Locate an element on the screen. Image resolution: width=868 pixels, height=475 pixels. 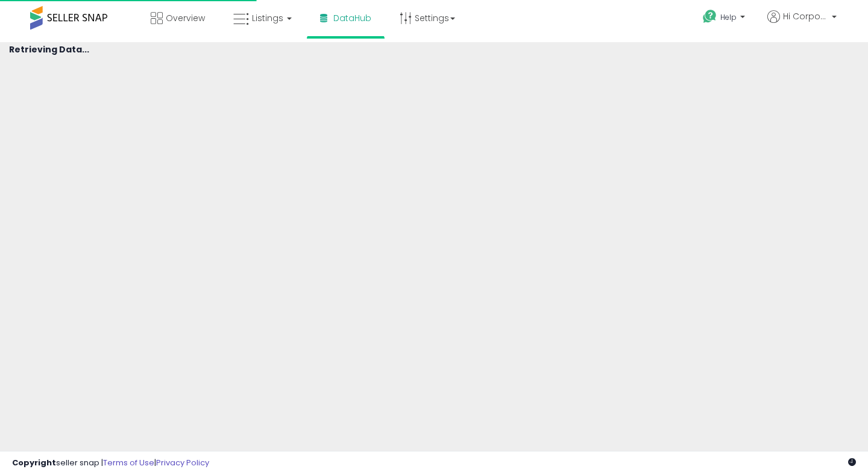
a: Hi Corporate is located at coordinates (802, 23).